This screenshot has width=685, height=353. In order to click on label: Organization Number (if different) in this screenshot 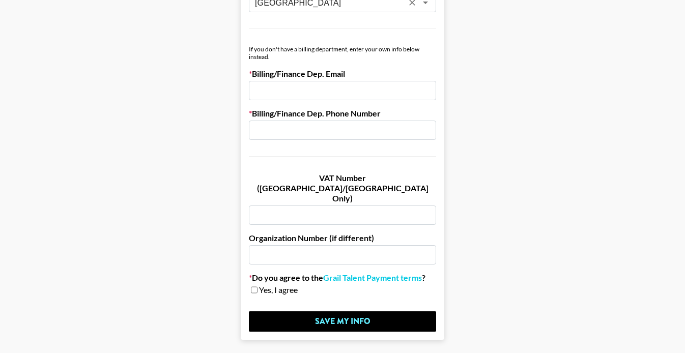, I will do `click(343, 238)`.